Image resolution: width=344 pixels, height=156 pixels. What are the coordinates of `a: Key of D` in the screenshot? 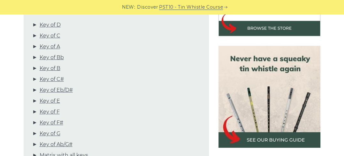 It's located at (50, 25).